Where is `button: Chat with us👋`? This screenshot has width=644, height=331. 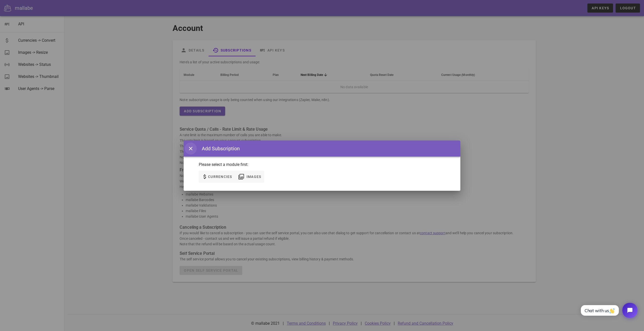
button: Chat with us👋 is located at coordinates (25, 12).